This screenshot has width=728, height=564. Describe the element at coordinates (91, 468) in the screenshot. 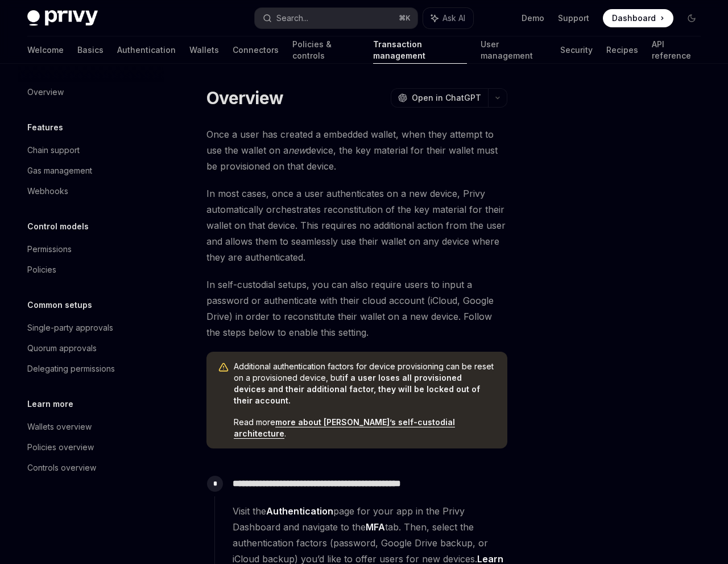

I see `a: Controls overview` at that location.